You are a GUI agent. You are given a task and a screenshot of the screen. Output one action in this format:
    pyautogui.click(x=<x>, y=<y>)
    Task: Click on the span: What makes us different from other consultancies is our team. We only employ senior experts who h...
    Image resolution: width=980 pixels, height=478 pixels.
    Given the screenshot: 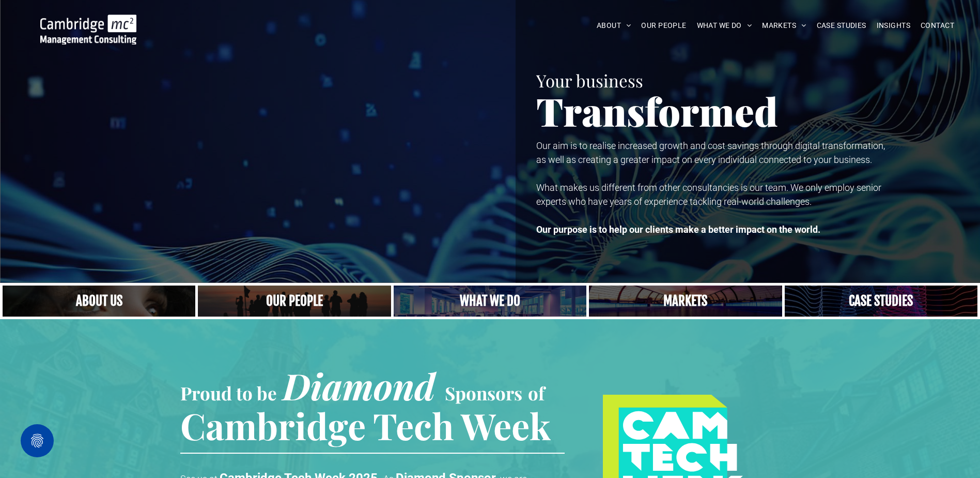 What is the action you would take?
    pyautogui.click(x=709, y=194)
    